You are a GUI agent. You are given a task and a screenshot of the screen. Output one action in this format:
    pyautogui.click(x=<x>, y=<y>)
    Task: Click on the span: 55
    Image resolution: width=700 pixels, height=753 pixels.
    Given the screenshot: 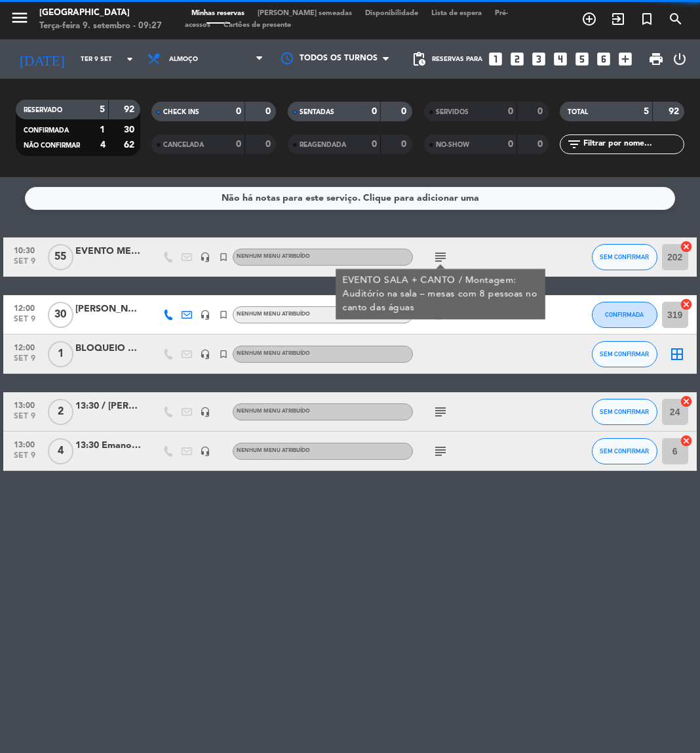 What is the action you would take?
    pyautogui.click(x=61, y=257)
    